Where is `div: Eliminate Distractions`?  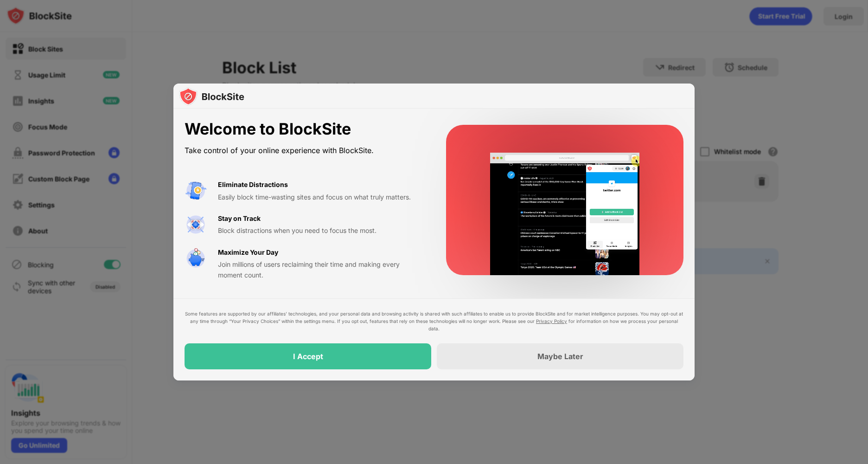
div: Eliminate Distractions is located at coordinates (252, 185).